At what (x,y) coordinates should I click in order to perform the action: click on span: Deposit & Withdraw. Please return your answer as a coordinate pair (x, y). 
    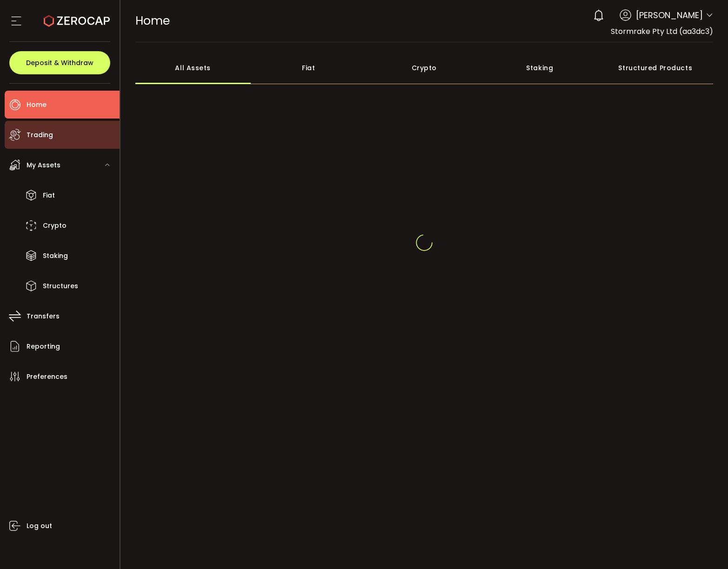
    Looking at the image, I should click on (60, 63).